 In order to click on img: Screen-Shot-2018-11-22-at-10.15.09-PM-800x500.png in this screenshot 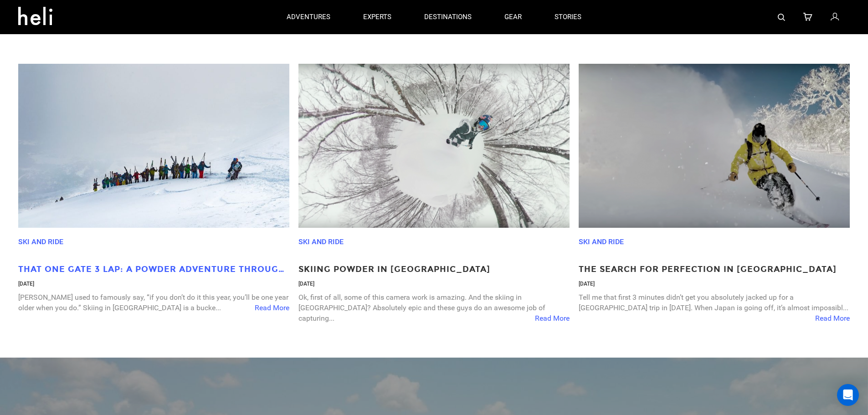, I will do `click(434, 146)`.